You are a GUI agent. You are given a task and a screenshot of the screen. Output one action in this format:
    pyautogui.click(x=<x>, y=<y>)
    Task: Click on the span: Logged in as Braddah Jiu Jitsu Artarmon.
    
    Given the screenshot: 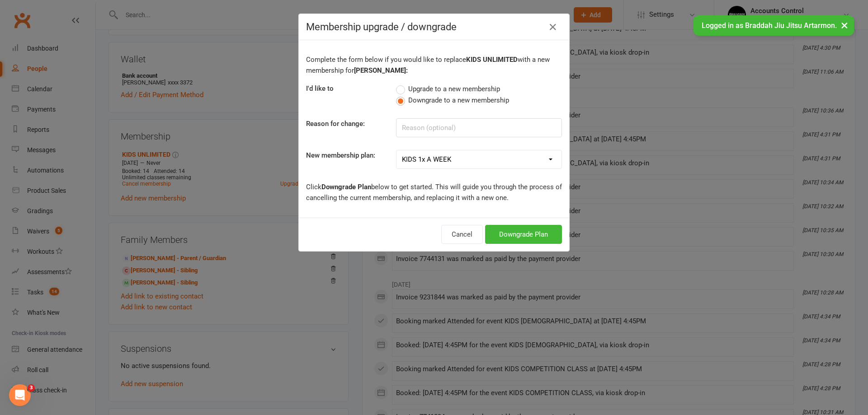 What is the action you would take?
    pyautogui.click(x=769, y=25)
    